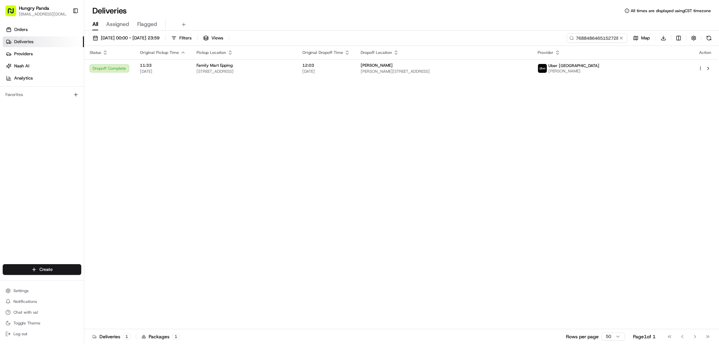 The height and width of the screenshot is (344, 719). Describe the element at coordinates (42, 291) in the screenshot. I see `button: Settings` at that location.